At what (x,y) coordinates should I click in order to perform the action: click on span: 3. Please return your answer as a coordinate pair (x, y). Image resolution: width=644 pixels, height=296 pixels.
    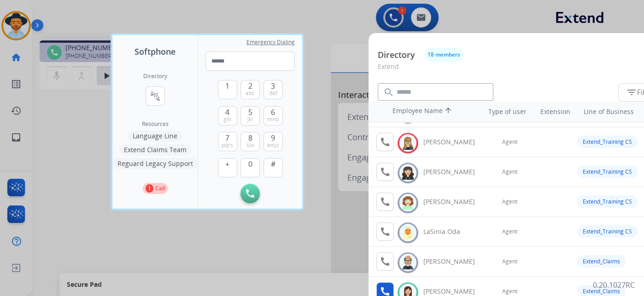
    Looking at the image, I should click on (273, 86).